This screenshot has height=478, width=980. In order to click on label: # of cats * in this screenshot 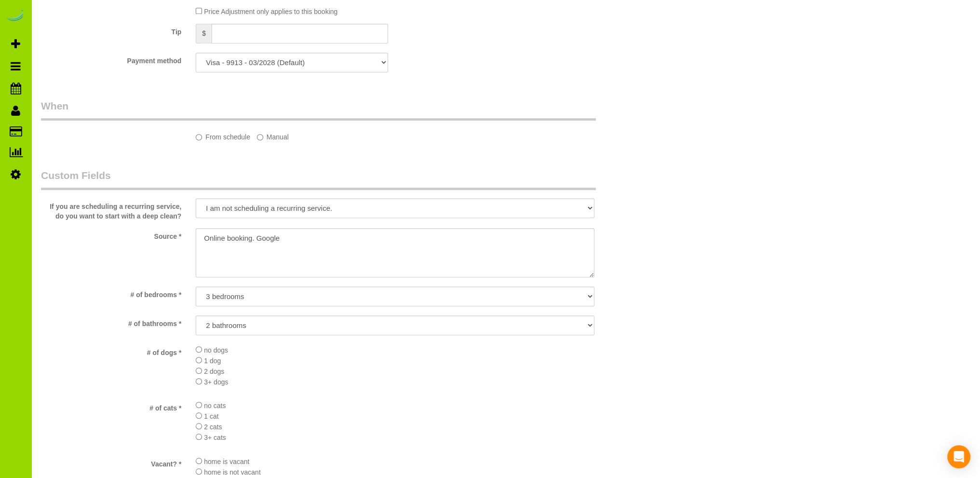, I will do `click(111, 406)`.